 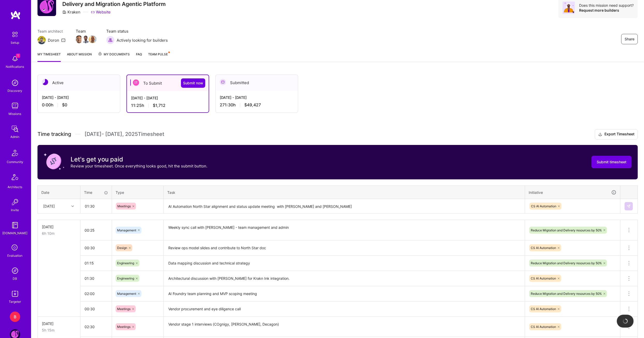 I want to click on a: Website, so click(x=101, y=12).